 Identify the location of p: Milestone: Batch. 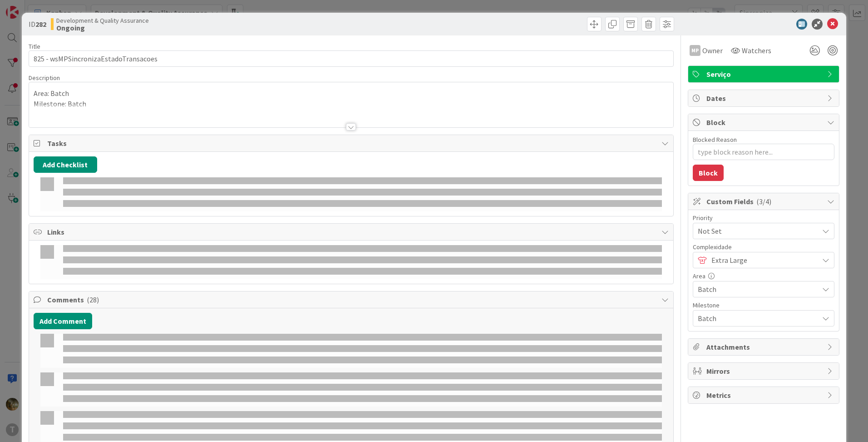
(351, 103).